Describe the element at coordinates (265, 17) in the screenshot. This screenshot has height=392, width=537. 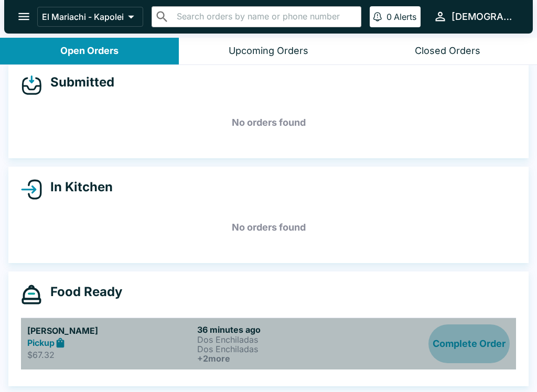
I see `input: Search orders by name or phone number` at that location.